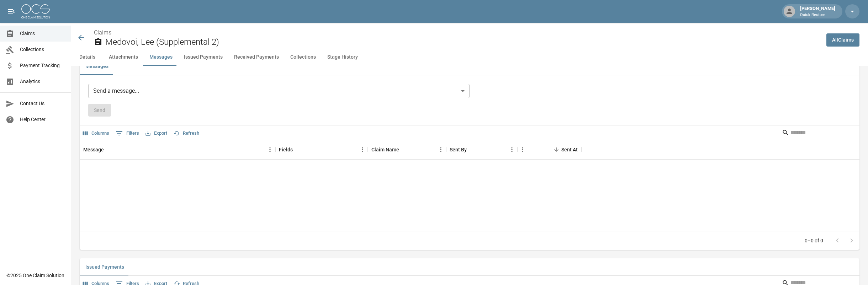  Describe the element at coordinates (42, 49) in the screenshot. I see `span: Collections` at that location.